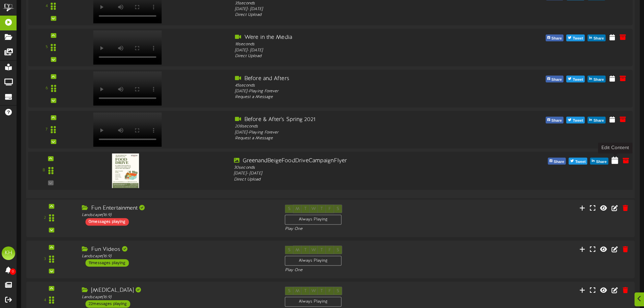 The height and width of the screenshot is (308, 644). What do you see at coordinates (108, 304) in the screenshot?
I see `div: 22 messages playing` at bounding box center [108, 304].